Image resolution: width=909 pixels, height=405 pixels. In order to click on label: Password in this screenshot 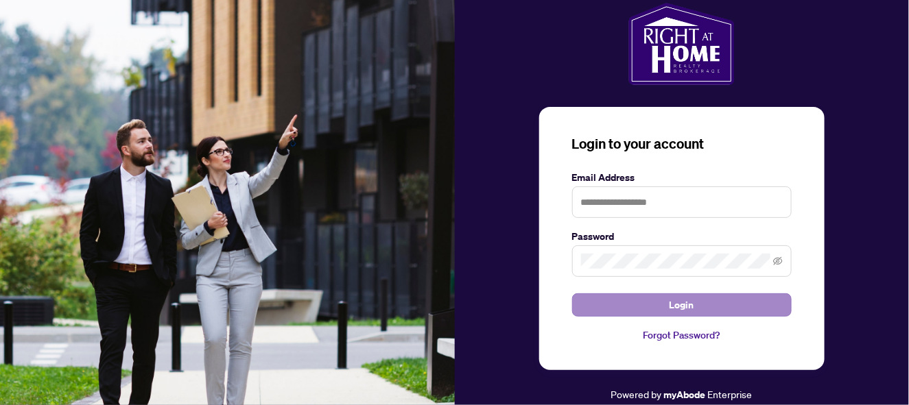, I will do `click(682, 237)`.